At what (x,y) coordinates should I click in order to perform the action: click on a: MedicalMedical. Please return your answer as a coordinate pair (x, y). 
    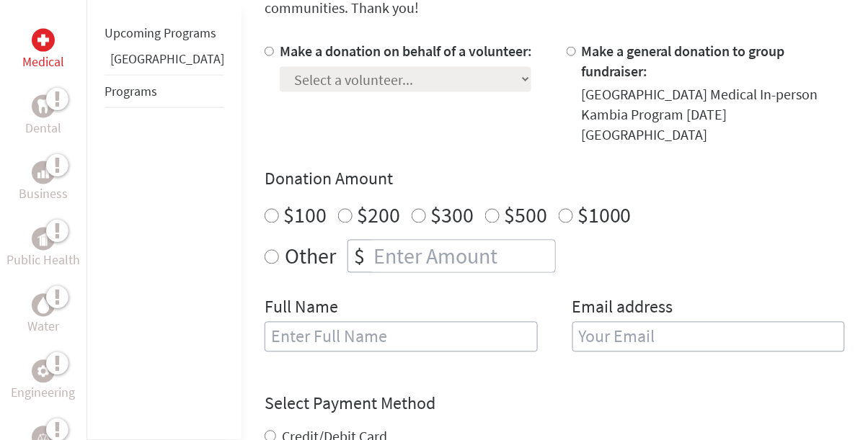
    Looking at the image, I should click on (44, 50).